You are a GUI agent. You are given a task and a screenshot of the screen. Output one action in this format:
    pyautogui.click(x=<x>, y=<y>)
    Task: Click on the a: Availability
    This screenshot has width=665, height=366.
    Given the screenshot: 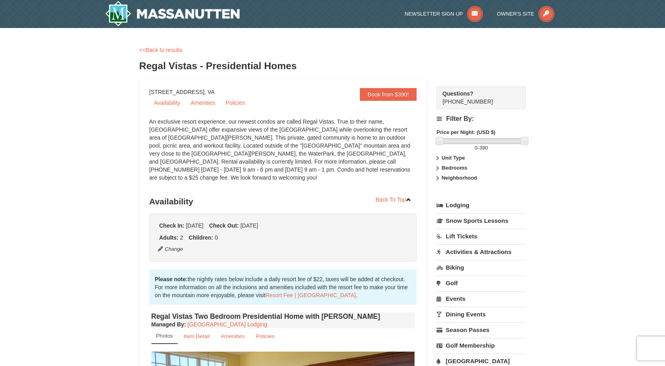 What is the action you would take?
    pyautogui.click(x=167, y=103)
    